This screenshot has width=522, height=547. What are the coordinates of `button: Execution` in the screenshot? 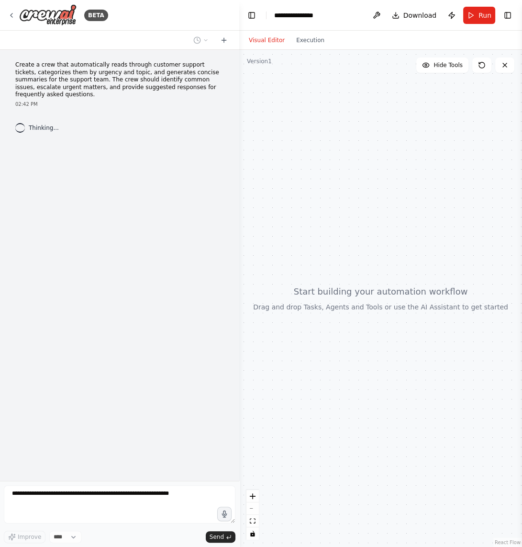 It's located at (310, 40).